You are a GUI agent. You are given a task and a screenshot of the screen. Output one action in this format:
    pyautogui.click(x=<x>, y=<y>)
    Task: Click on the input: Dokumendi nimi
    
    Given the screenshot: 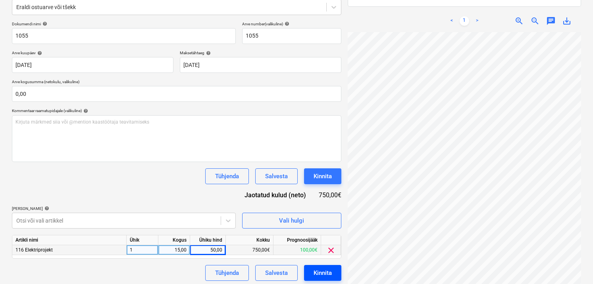 What is the action you would take?
    pyautogui.click(x=124, y=36)
    